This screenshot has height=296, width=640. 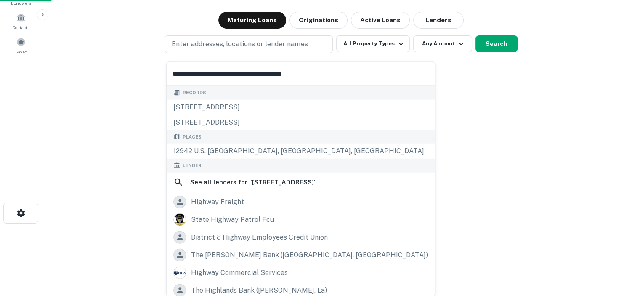 I want to click on span: Saved, so click(x=21, y=52).